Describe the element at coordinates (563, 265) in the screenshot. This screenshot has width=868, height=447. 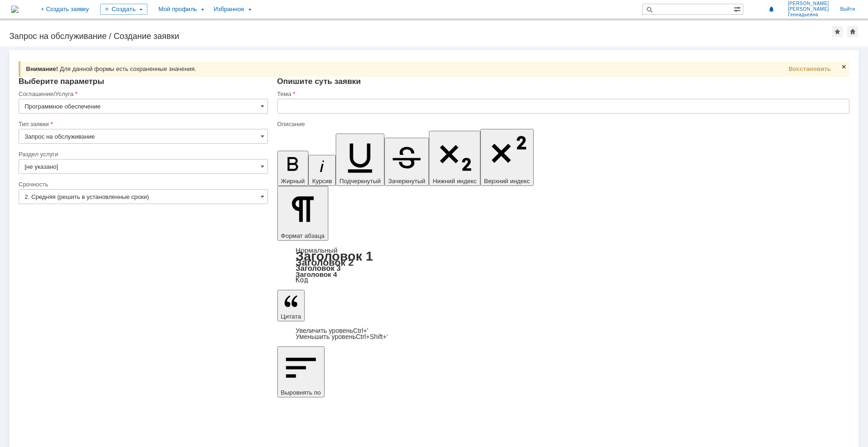
I see `div: Формат абзаца` at that location.